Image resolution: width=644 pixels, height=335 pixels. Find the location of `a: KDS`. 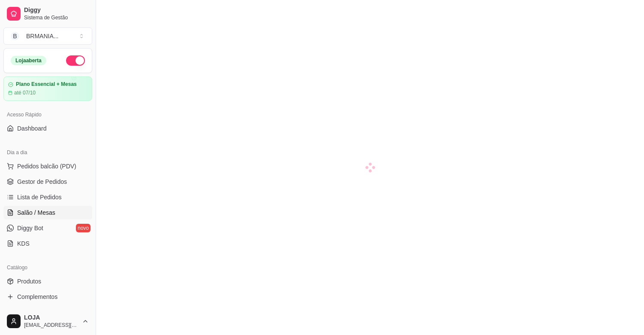

a: KDS is located at coordinates (48, 243).